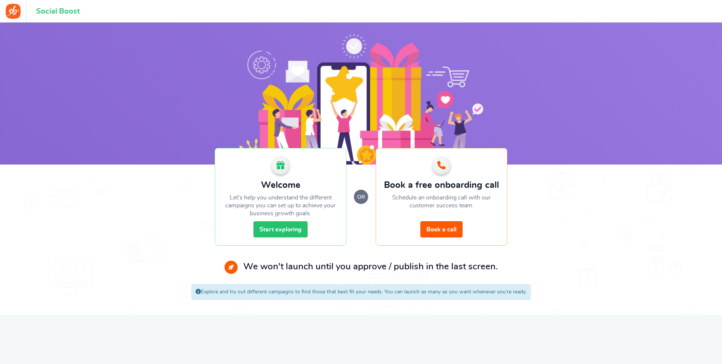 The width and height of the screenshot is (722, 364). I want to click on h1: Social Boost, so click(58, 11).